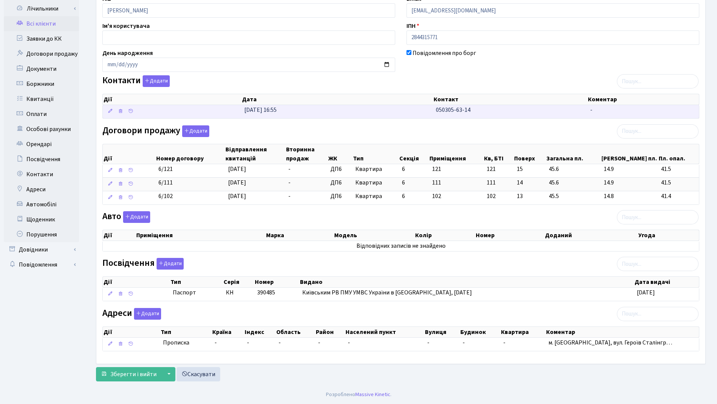  I want to click on span: 45.6, so click(573, 169).